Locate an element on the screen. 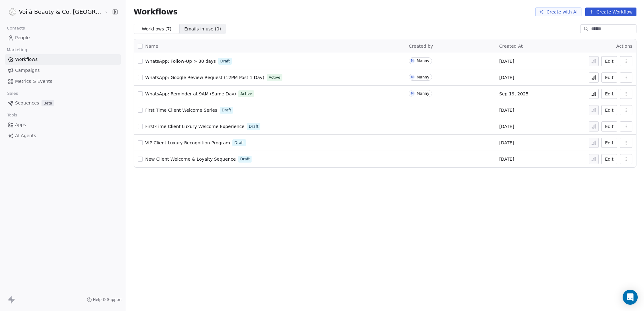  span: AI Agents is located at coordinates (26, 135).